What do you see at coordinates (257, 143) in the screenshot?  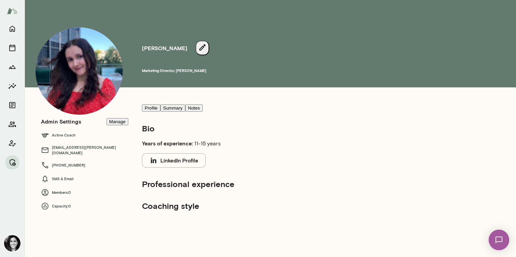 I see `p: 11-15 years` at bounding box center [257, 143].